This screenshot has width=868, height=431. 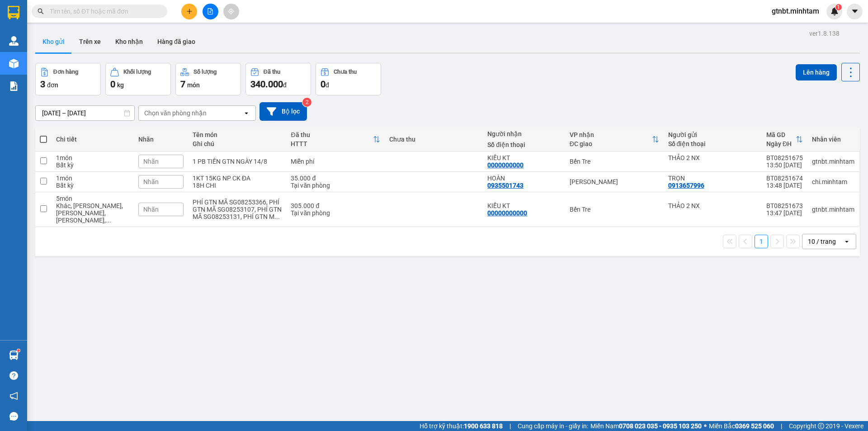 I want to click on span: Hỗ trợ kỹ thuật:, so click(x=461, y=426).